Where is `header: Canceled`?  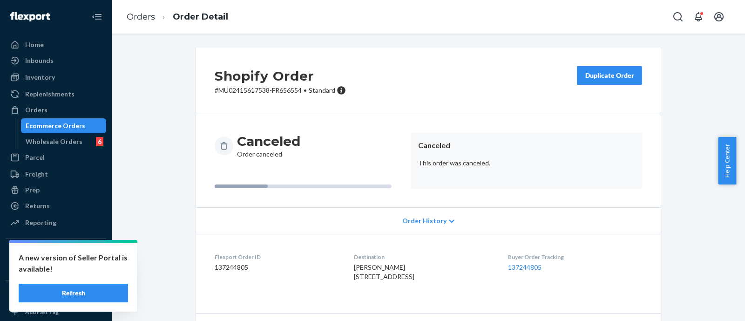
header: Canceled is located at coordinates (526, 145).